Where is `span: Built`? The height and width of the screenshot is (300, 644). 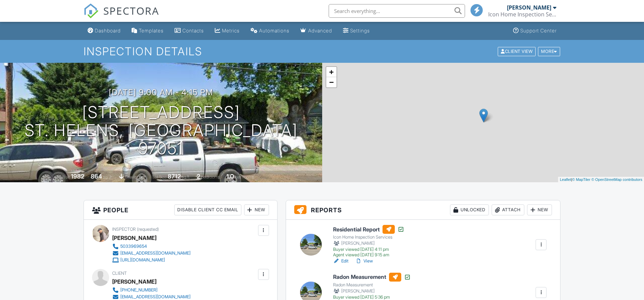
span: Built is located at coordinates (66, 177).